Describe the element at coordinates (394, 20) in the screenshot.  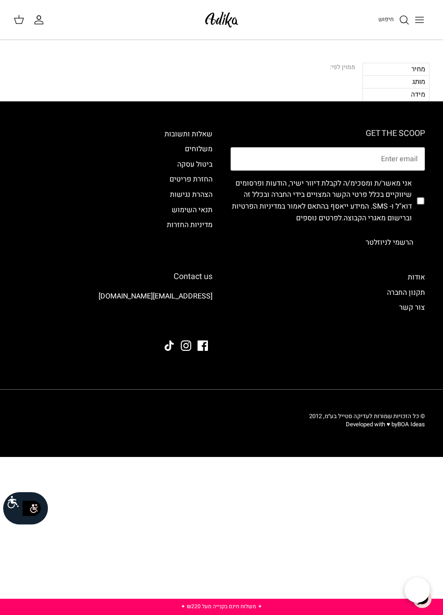
I see `a: חיפוש` at that location.